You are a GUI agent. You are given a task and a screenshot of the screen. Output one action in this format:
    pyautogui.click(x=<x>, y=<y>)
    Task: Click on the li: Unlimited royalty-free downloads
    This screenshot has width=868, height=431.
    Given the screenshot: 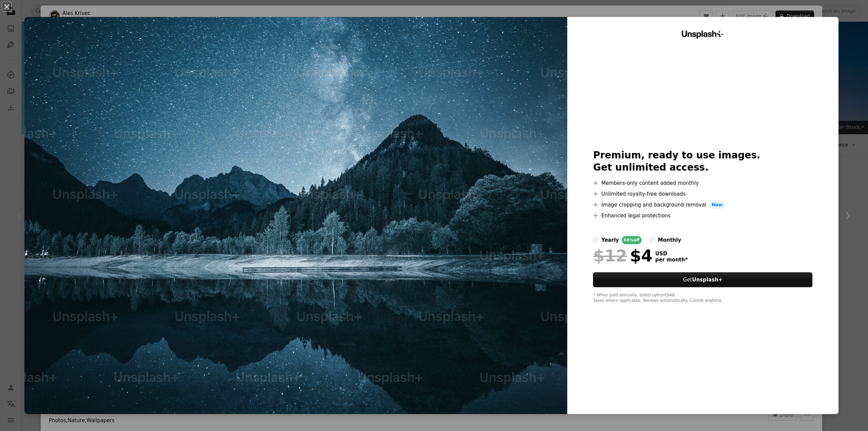 What is the action you would take?
    pyautogui.click(x=703, y=194)
    